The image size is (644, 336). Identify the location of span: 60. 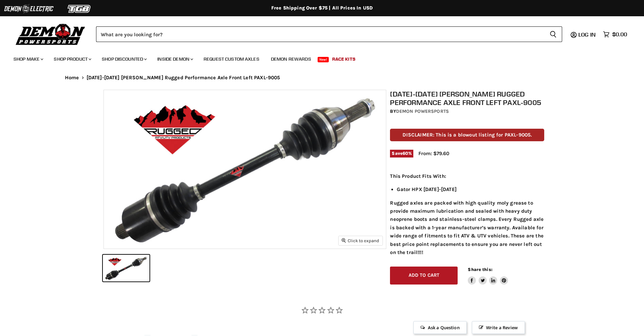
(405, 153).